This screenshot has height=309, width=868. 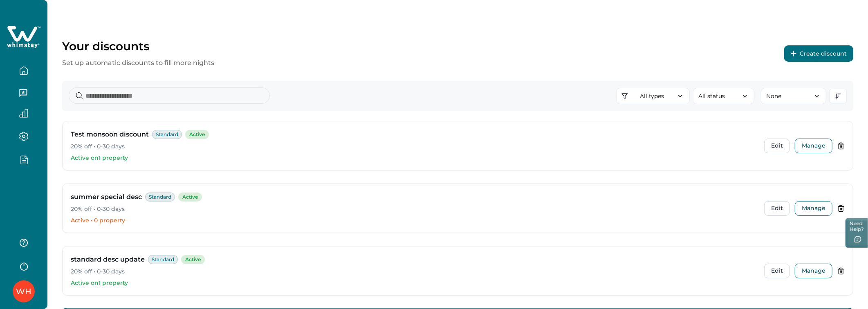 What do you see at coordinates (110, 135) in the screenshot?
I see `h3: Test monsoon discount` at bounding box center [110, 135].